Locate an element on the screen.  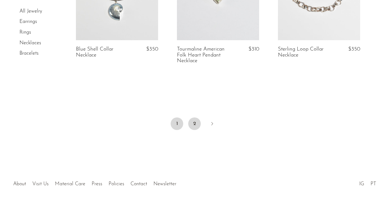
a: Necklaces is located at coordinates (30, 43).